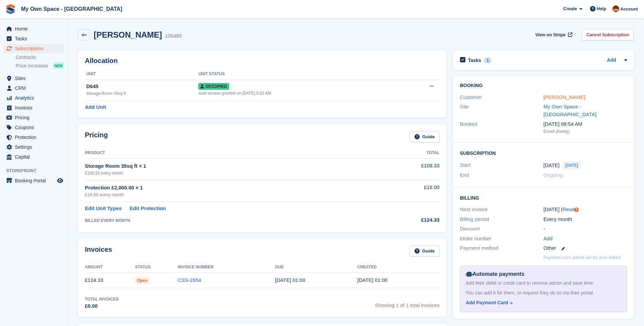 The width and height of the screenshot is (644, 326). What do you see at coordinates (543, 293) in the screenshot?
I see `div: You can add it for them, or request they do so via their portal.` at bounding box center [543, 293].